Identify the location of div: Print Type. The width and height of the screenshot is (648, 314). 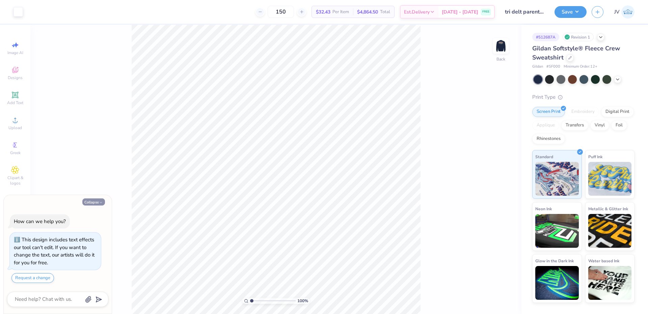
(583, 97).